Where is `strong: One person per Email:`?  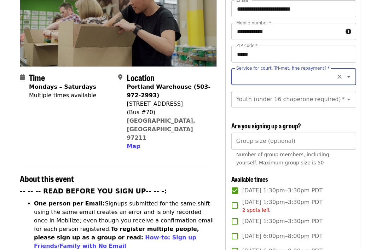
strong: One person per Email: is located at coordinates (69, 203).